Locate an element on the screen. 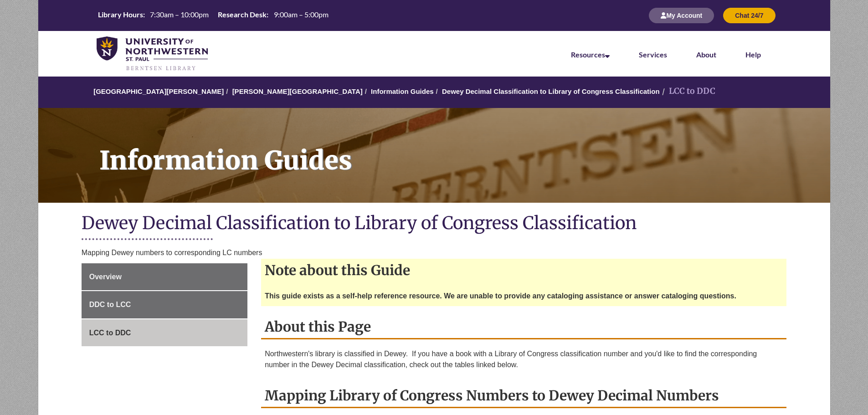 The height and width of the screenshot is (415, 868). div: Guide Page Menu is located at coordinates (164, 305).